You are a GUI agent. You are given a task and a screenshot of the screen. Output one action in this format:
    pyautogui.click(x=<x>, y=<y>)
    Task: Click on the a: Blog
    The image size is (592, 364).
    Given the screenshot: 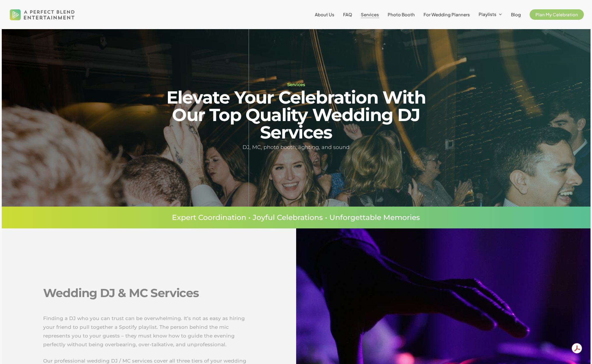 What is the action you would take?
    pyautogui.click(x=516, y=14)
    